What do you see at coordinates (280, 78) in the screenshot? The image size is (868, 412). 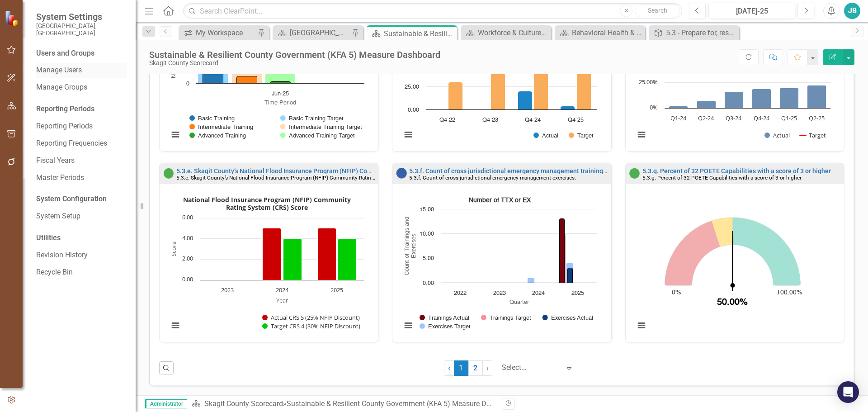 I see `g: Advanced Training Target, bar series 6 of 6 with 1 bar.` at bounding box center [280, 78].